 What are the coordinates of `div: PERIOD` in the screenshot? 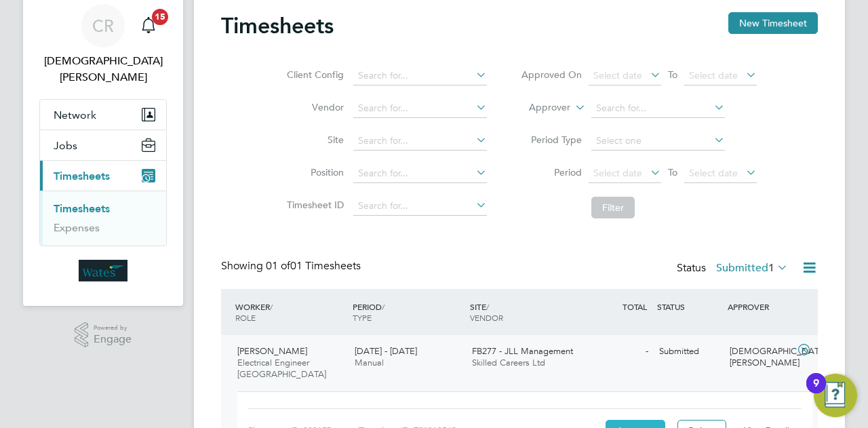 It's located at (407, 312).